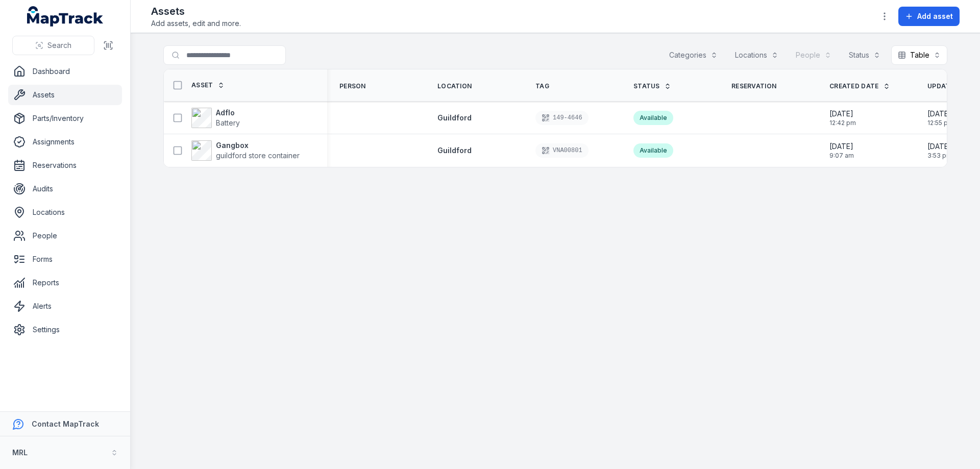 The width and height of the screenshot is (980, 469). I want to click on a: Locations, so click(65, 212).